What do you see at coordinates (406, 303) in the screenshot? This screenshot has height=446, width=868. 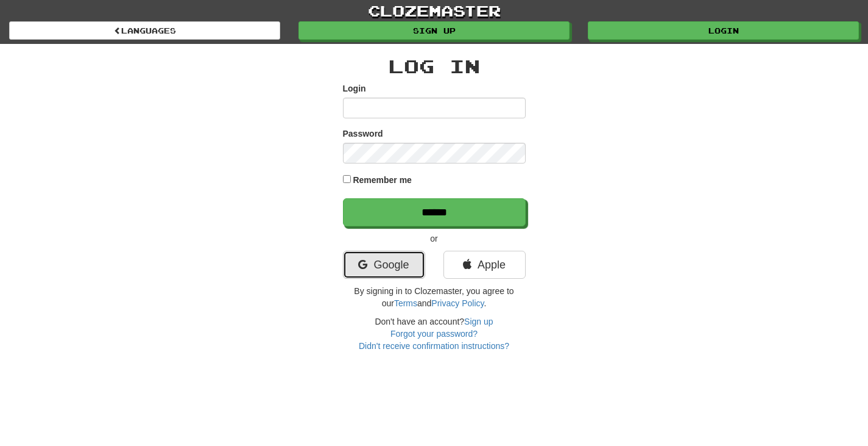 I see `a: Terms` at bounding box center [406, 303].